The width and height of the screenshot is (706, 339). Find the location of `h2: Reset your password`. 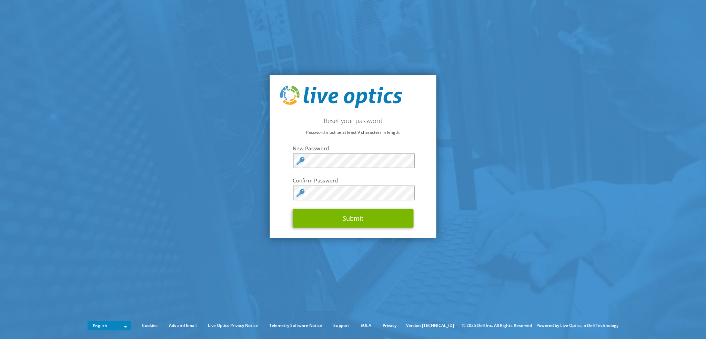

h2: Reset your password is located at coordinates (353, 121).